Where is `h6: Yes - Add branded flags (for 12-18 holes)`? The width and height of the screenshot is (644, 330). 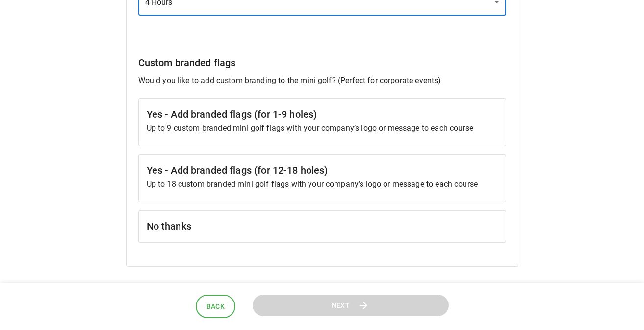
h6: Yes - Add branded flags (for 12-18 holes) is located at coordinates (322, 170).